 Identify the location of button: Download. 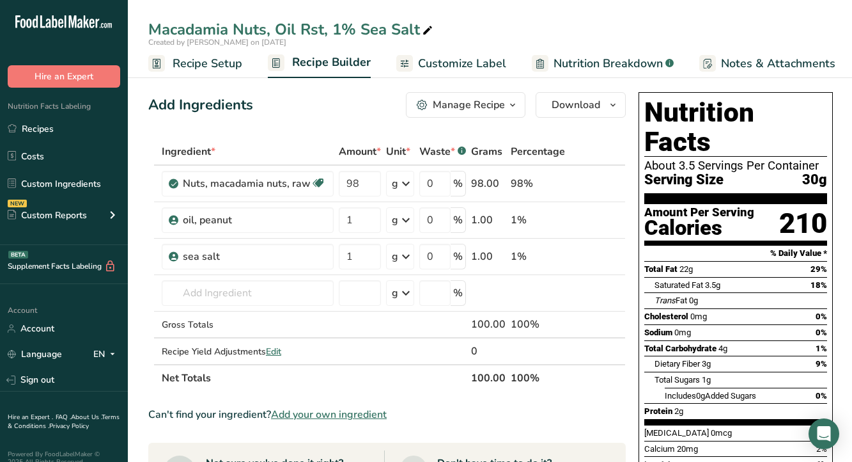
(581, 105).